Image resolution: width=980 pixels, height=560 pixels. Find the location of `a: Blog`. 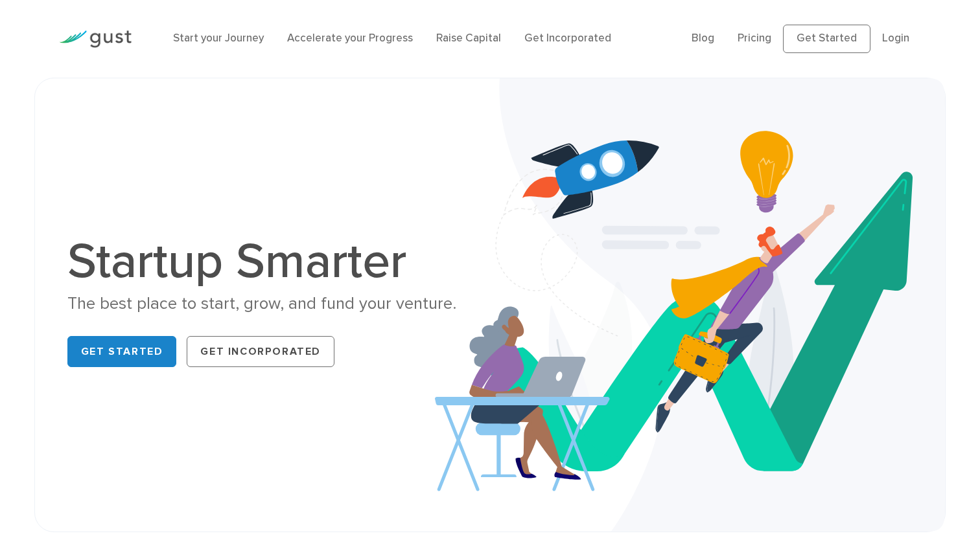

a: Blog is located at coordinates (702, 39).